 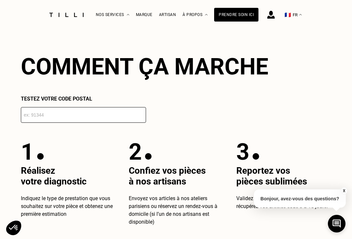 I want to click on span: pièces sublimées, so click(x=271, y=181).